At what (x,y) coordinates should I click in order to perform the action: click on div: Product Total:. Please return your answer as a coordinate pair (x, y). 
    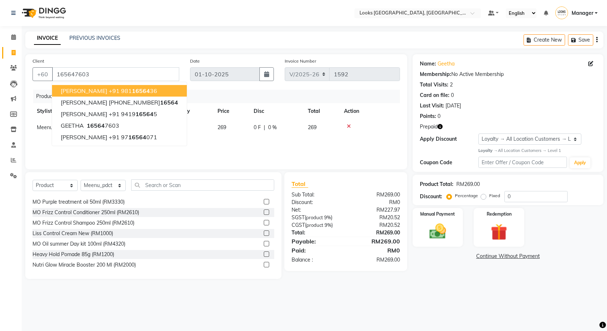
    Looking at the image, I should click on (437, 184).